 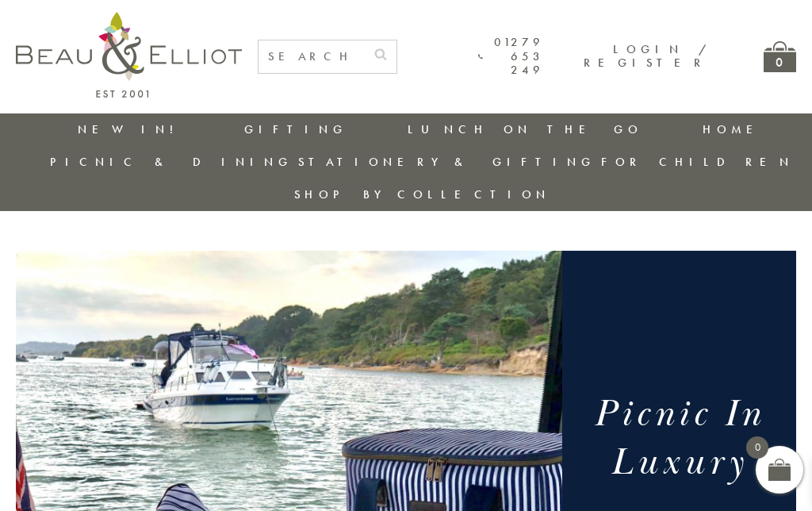 What do you see at coordinates (735, 130) in the screenshot?
I see `a: Home` at bounding box center [735, 130].